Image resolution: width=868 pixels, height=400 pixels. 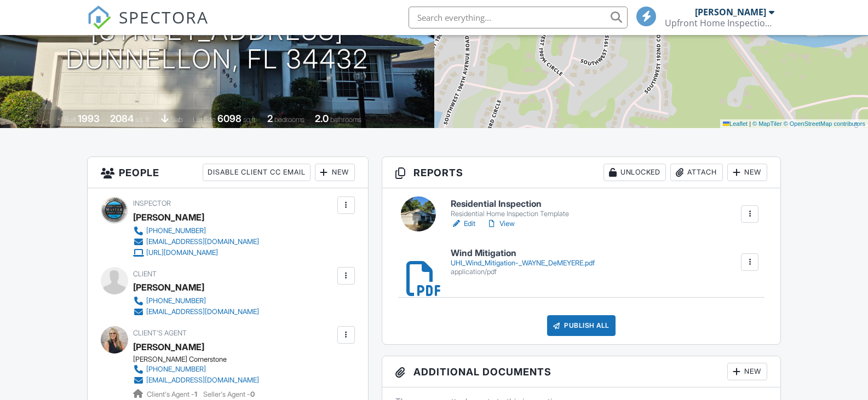 I want to click on img: The Best Home Inspection Software - Spectora, so click(x=99, y=17).